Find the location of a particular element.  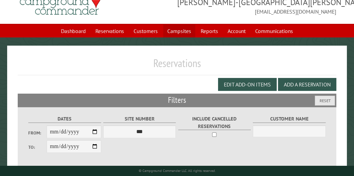

a: Communications is located at coordinates (274, 31).